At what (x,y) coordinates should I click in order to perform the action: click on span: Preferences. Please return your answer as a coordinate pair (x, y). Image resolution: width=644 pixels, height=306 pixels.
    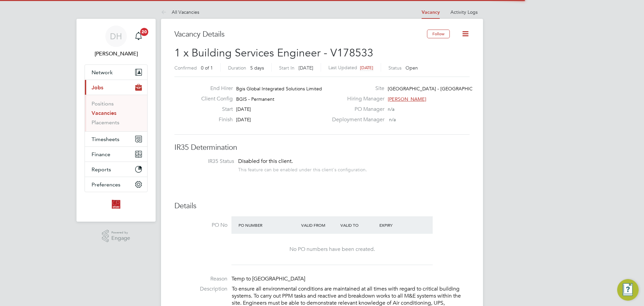
    Looking at the image, I should click on (106, 184).